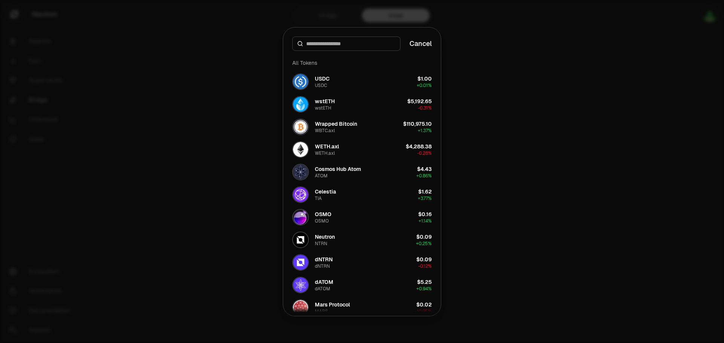  I want to click on div: $0.16, so click(425, 214).